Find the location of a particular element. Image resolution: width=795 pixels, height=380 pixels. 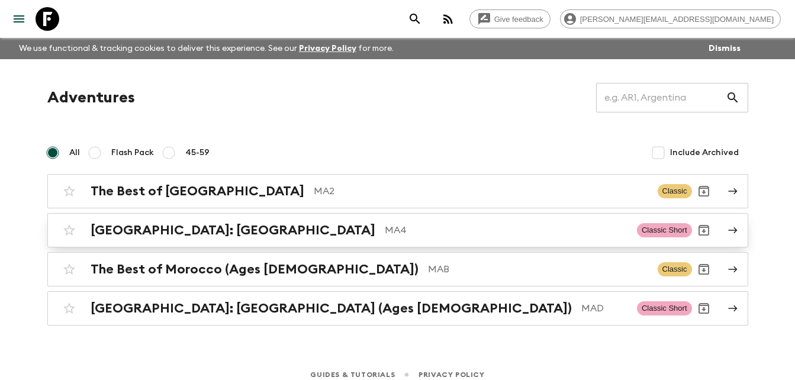

span: Include Archived is located at coordinates (704, 153).